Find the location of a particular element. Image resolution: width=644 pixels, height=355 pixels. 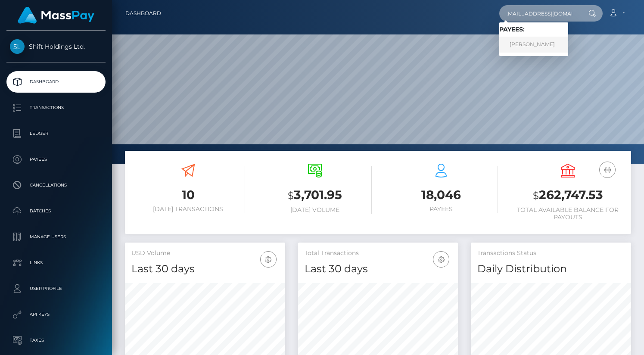

a: Links is located at coordinates (56, 263).